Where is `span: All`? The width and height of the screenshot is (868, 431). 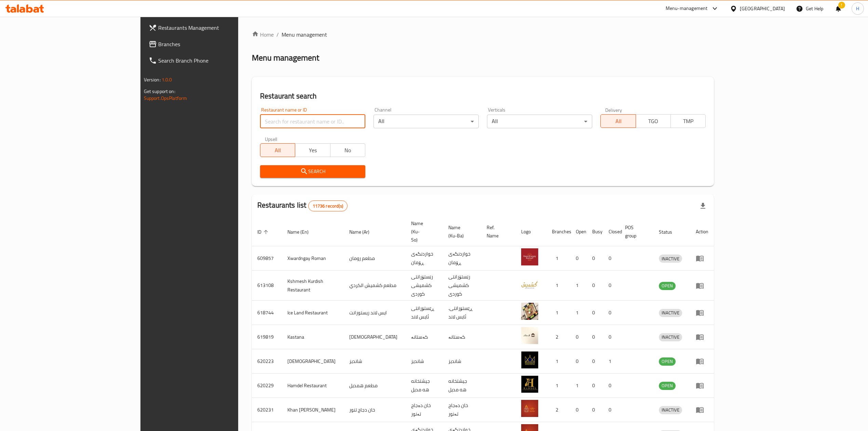
span: All is located at coordinates (278, 150).